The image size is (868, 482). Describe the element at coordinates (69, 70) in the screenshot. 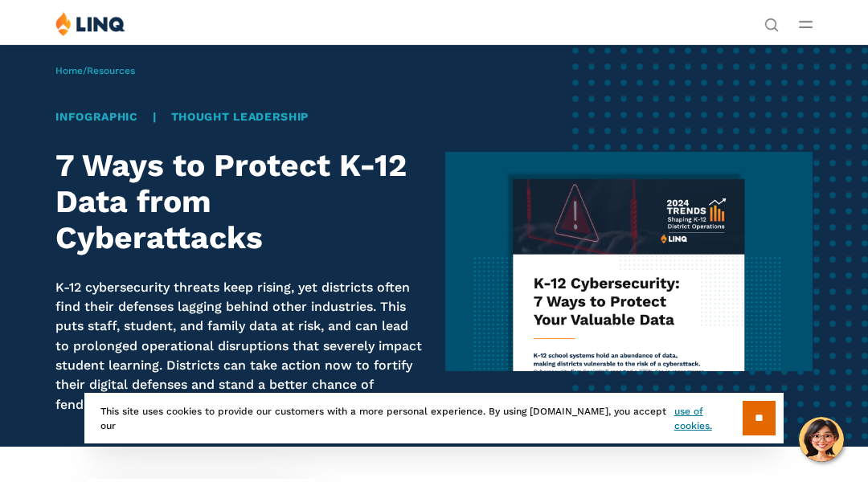

I see `a: Home` at that location.